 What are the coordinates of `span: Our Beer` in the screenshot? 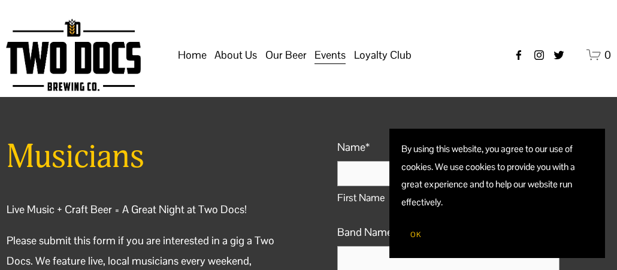 It's located at (286, 55).